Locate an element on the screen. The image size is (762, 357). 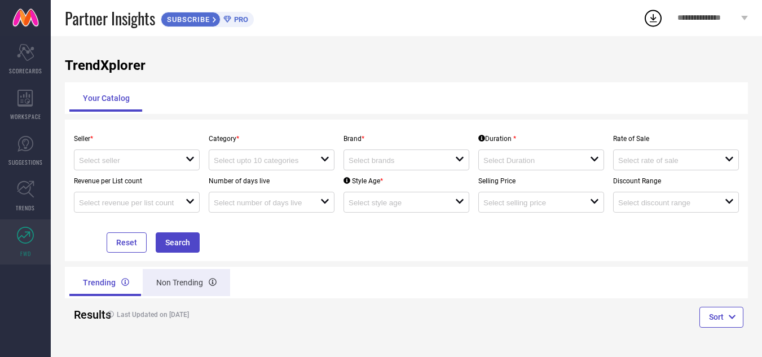
p: Revenue per List count is located at coordinates (137, 181).